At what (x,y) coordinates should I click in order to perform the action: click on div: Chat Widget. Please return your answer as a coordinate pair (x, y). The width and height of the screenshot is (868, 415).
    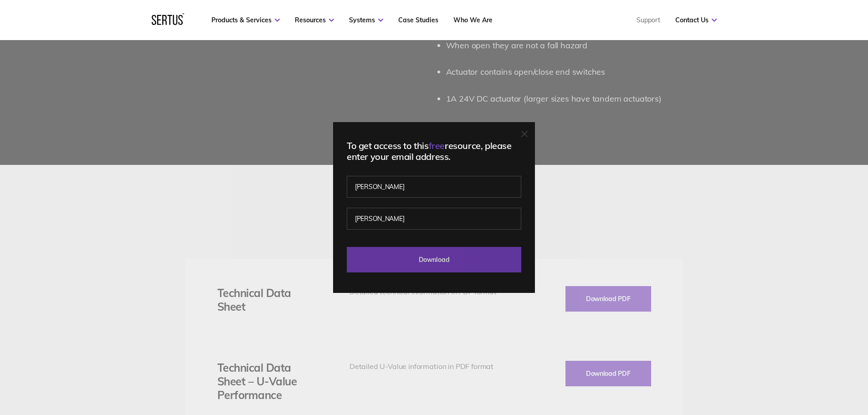
    Looking at the image, I should click on (786, 362).